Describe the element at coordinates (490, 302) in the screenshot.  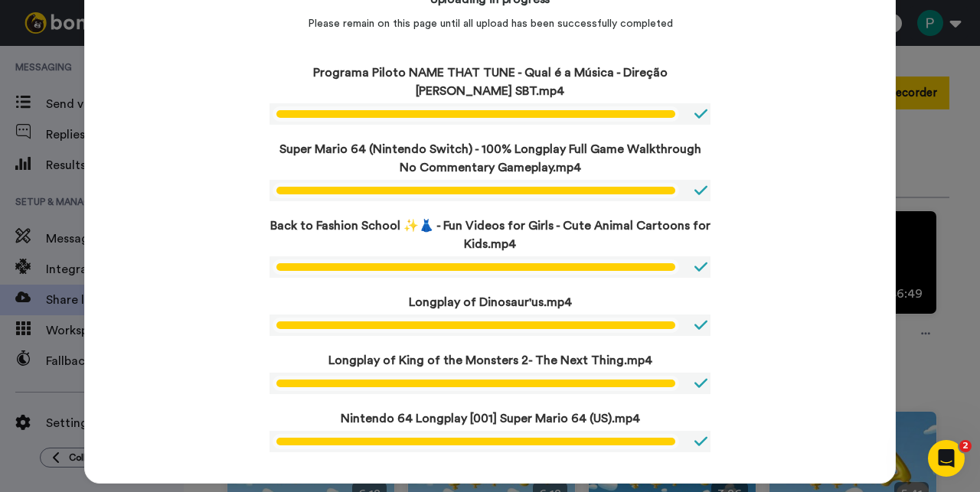
I see `p: Longplay of Dinosaur'us.mp4` at that location.